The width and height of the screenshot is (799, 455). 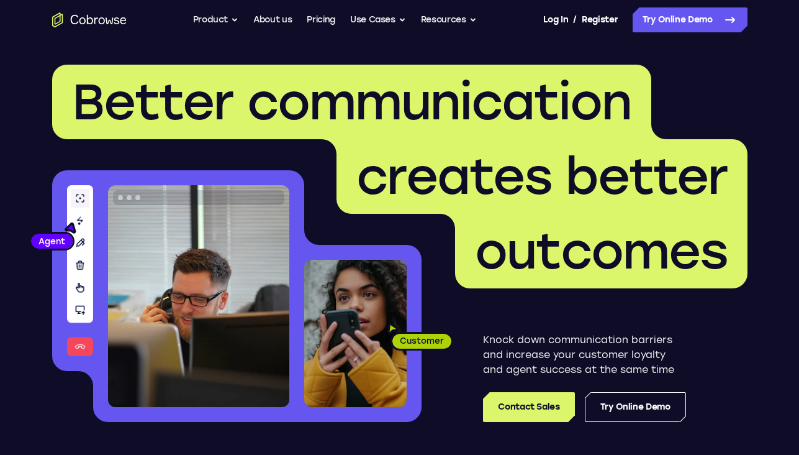 I want to click on span: creates better, so click(x=542, y=176).